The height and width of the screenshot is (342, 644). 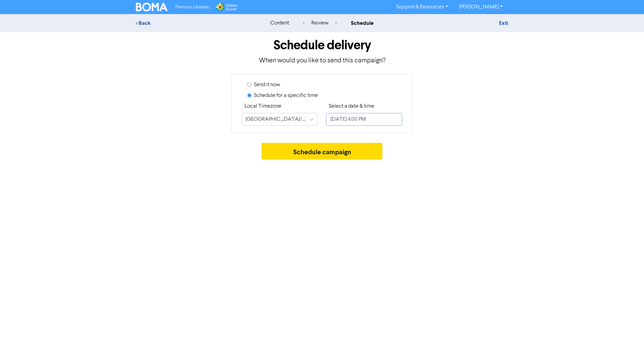 I want to click on div: < Back, so click(x=195, y=23).